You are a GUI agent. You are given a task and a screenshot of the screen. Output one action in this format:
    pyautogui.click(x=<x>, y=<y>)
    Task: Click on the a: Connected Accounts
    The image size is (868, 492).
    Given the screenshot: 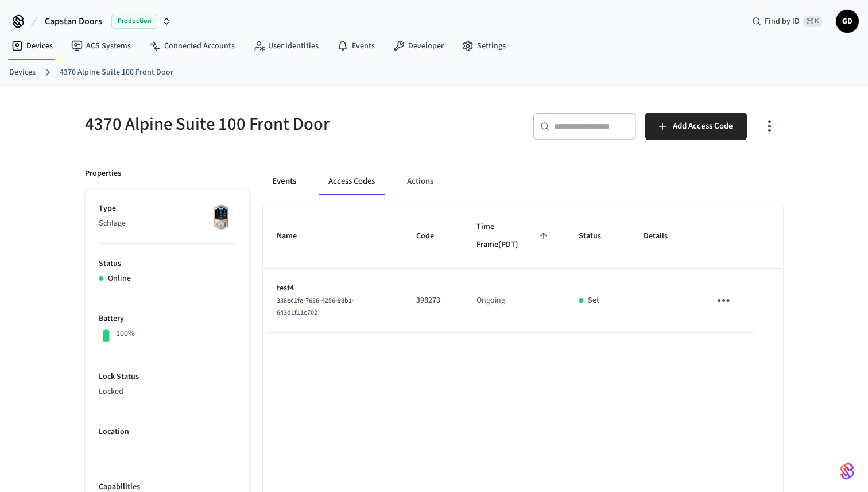 What is the action you would take?
    pyautogui.click(x=192, y=46)
    